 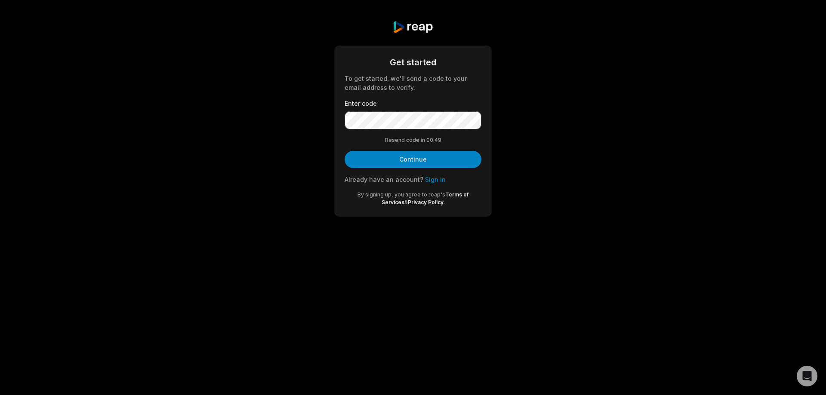 What do you see at coordinates (438, 140) in the screenshot?
I see `span: 49` at bounding box center [438, 140].